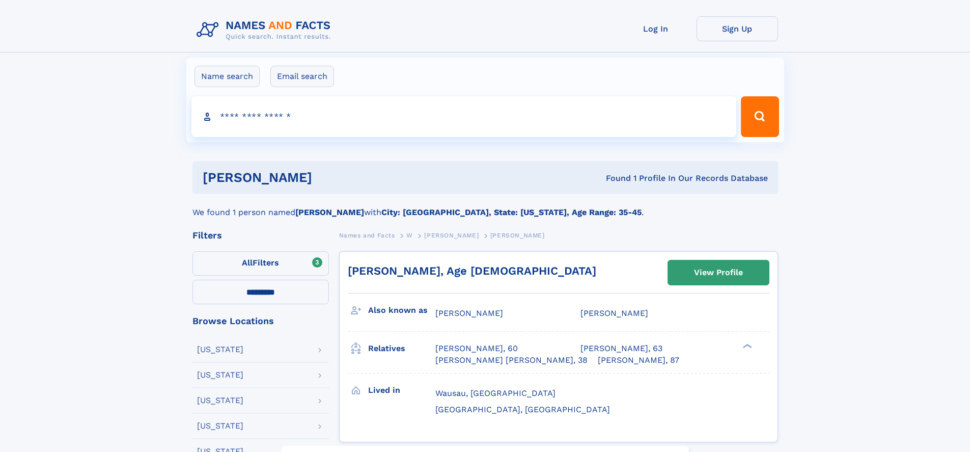 The image size is (970, 452). I want to click on button: Search Button, so click(760, 117).